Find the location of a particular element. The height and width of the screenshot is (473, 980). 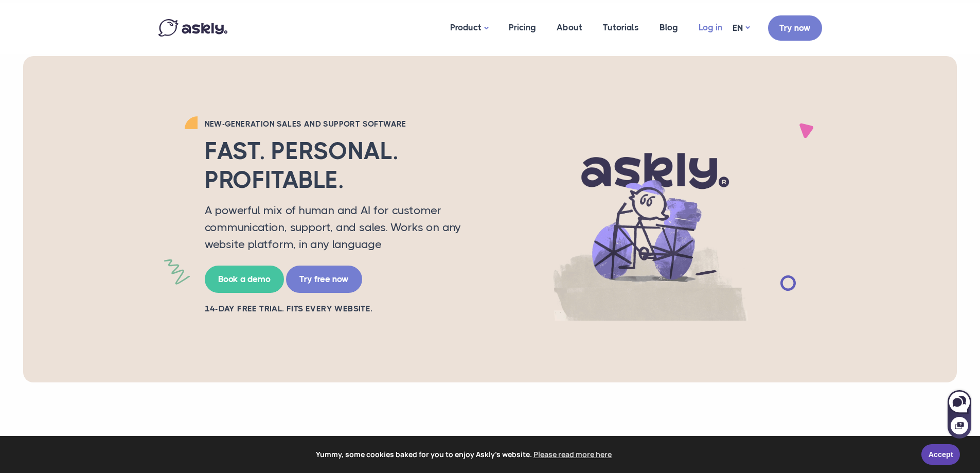

a: Book a demo is located at coordinates (245, 279).